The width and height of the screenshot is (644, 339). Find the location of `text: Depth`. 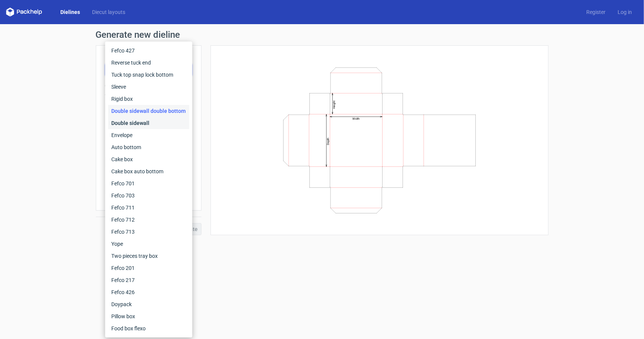

text: Depth is located at coordinates (328, 141).